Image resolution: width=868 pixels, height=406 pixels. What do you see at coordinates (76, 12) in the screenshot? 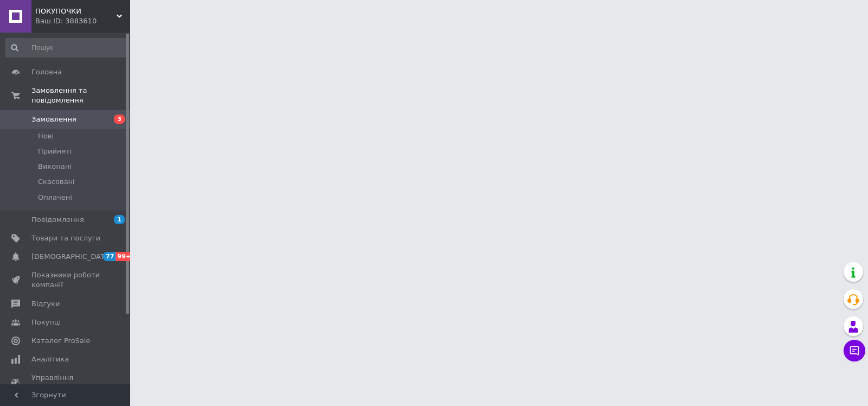
I see `span: ПОКУПОЧКИ` at bounding box center [76, 12].